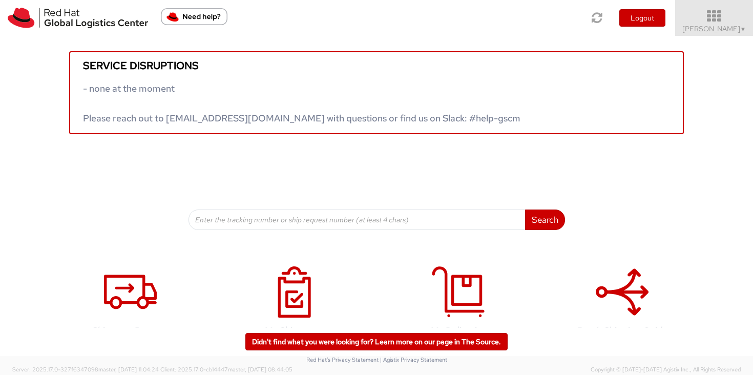 The height and width of the screenshot is (375, 753). I want to click on button: Logout, so click(642, 18).